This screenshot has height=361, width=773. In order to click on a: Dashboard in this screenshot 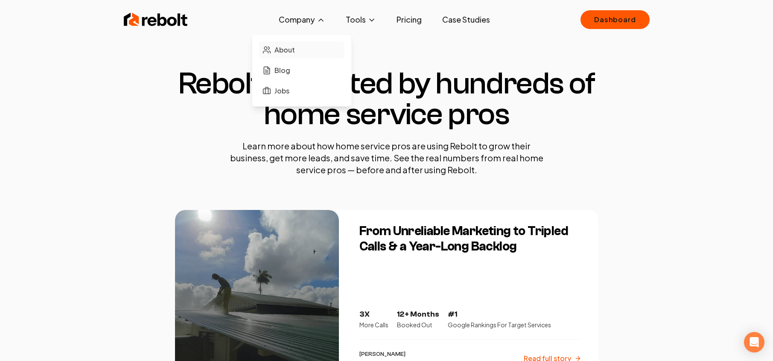, I will do `click(614, 20)`.